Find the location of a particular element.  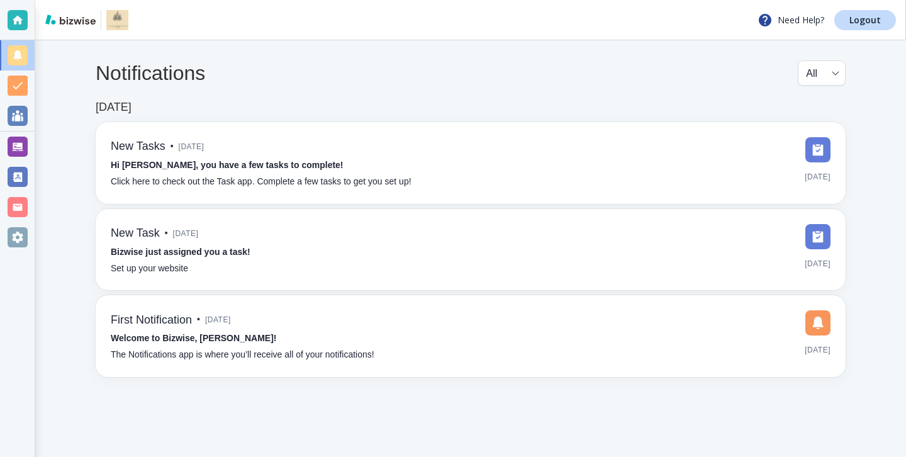

h6: New Tasks is located at coordinates (138, 147).